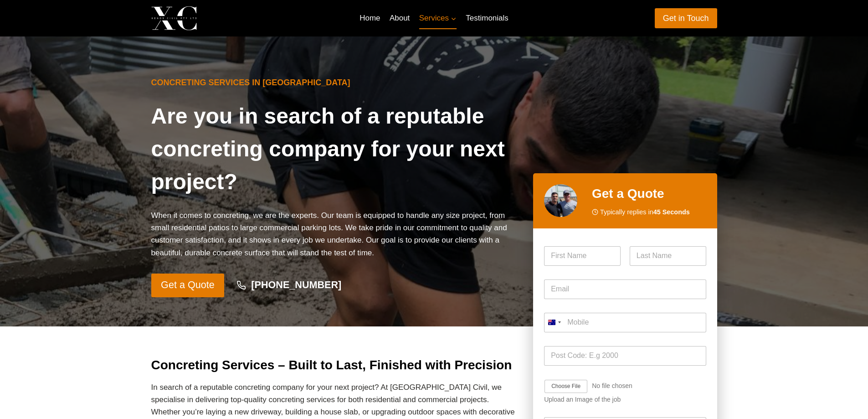 The height and width of the screenshot is (419, 868). Describe the element at coordinates (554, 322) in the screenshot. I see `button: Selected country` at that location.